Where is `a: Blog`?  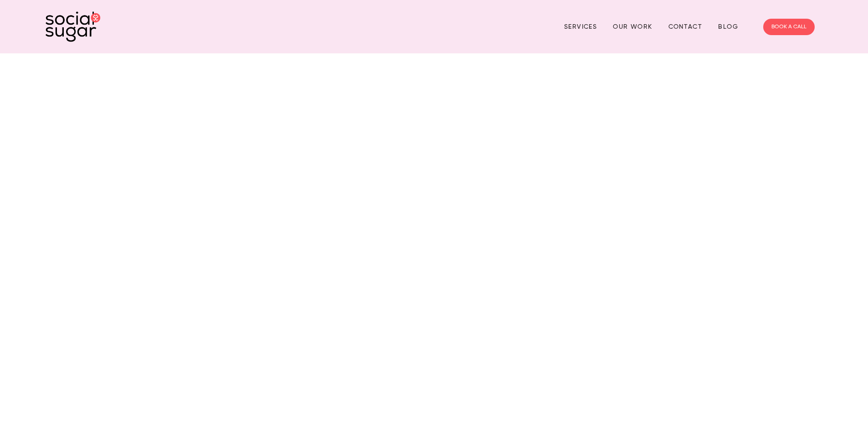 a: Blog is located at coordinates (728, 27).